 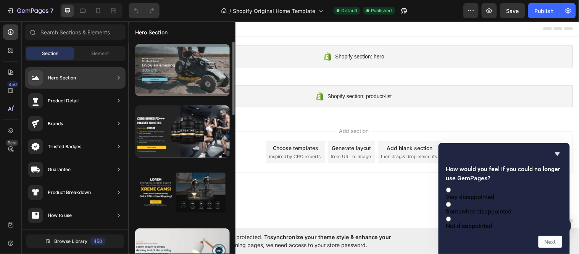 I want to click on button: Hide survey, so click(x=557, y=154).